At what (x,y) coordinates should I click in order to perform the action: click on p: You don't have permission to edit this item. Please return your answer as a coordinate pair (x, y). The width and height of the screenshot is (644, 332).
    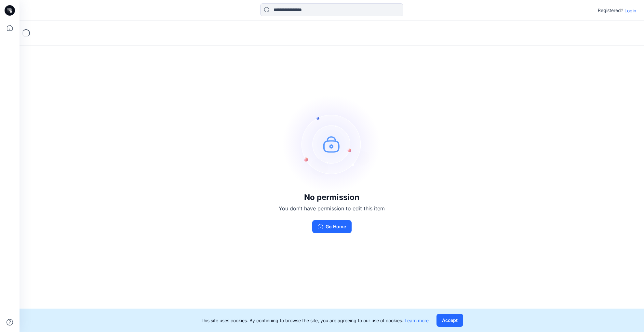
    Looking at the image, I should click on (332, 208).